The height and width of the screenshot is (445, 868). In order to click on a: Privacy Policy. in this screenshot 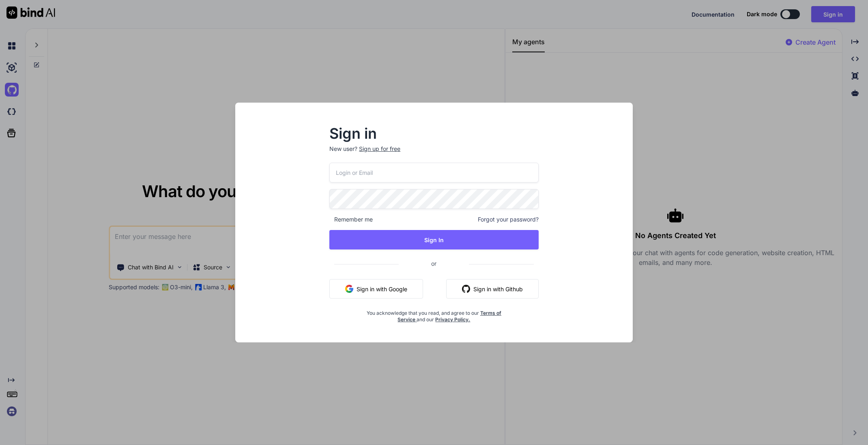, I will do `click(452, 319)`.